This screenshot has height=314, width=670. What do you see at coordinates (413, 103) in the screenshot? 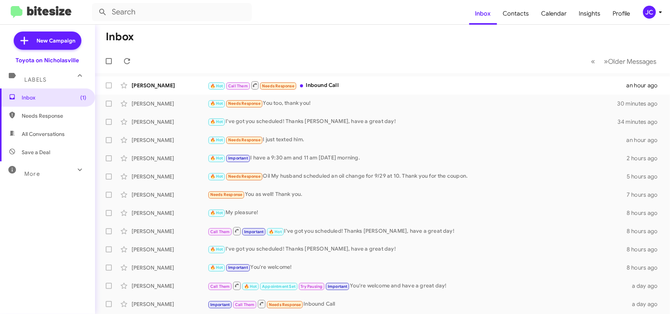
I see `div: You too, thank you!` at bounding box center [413, 103].